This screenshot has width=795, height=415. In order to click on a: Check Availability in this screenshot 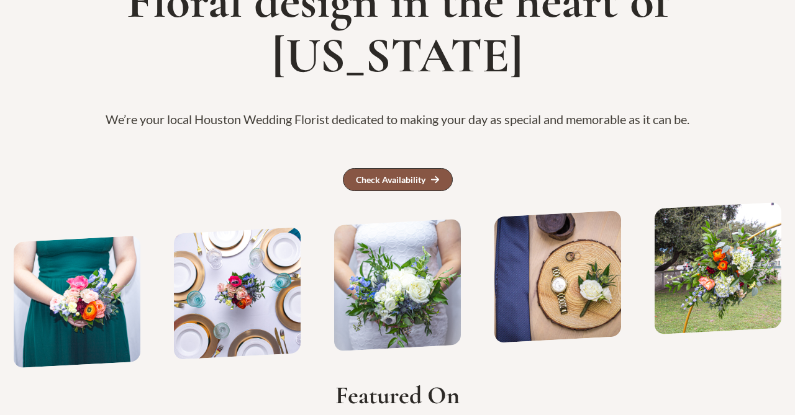, I will do `click(397, 179)`.